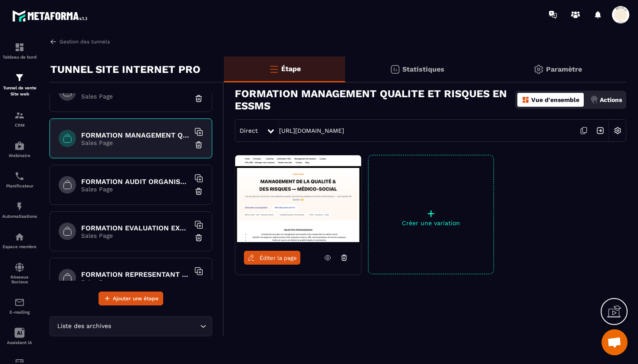 This screenshot has height=364, width=638. Describe the element at coordinates (19, 302) in the screenshot. I see `img: email` at that location.